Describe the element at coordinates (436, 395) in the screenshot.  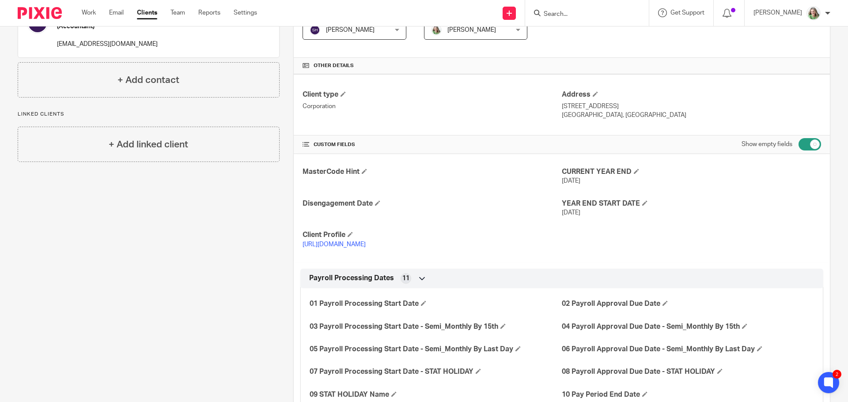
I see `h4: 09 STAT HOLIDAY Name` at that location.